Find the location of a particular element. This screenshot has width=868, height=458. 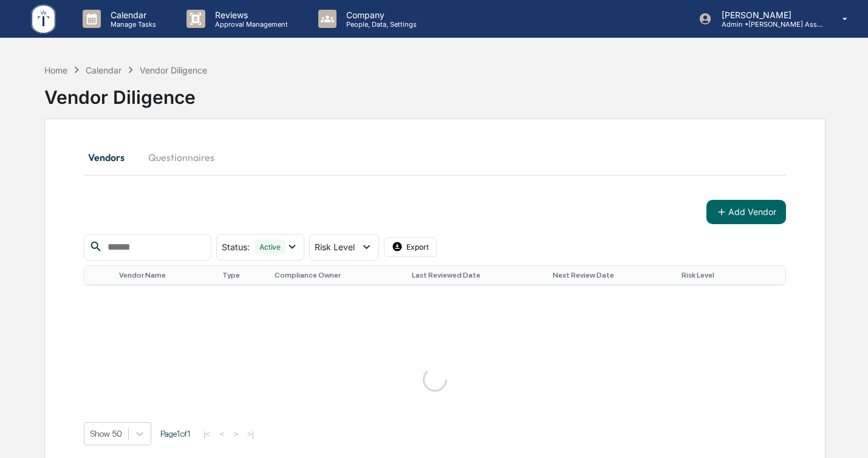

p: Company is located at coordinates (379, 14).